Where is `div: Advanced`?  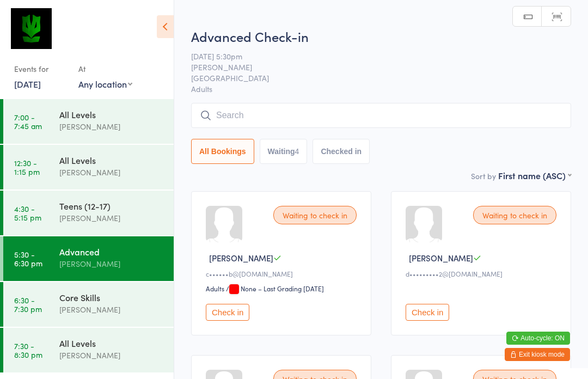 div: Advanced is located at coordinates (111, 251).